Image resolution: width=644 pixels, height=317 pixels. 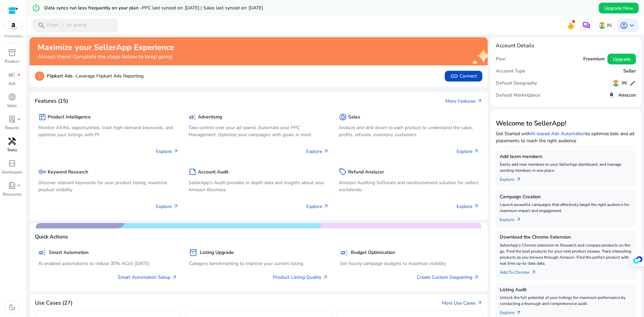 I want to click on h4: Account Details, so click(x=515, y=46).